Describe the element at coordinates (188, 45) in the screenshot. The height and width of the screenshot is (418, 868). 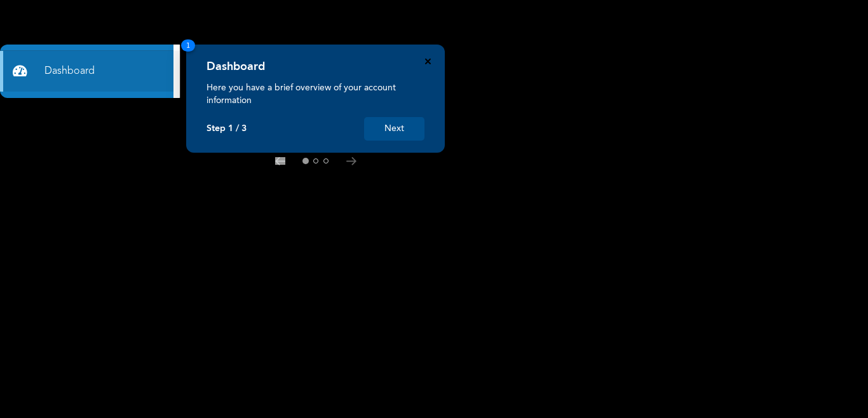
I see `span: 1` at that location.